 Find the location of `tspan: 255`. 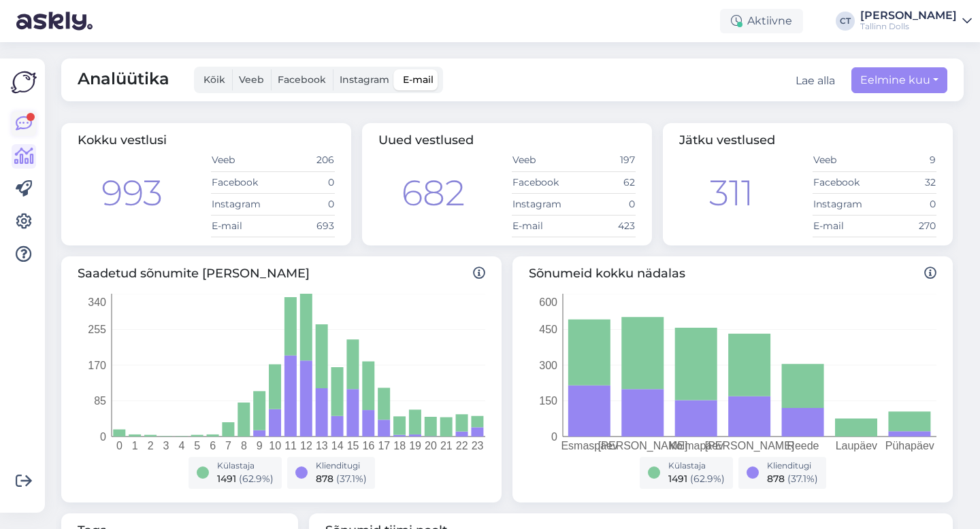

tspan: 255 is located at coordinates (96, 329).